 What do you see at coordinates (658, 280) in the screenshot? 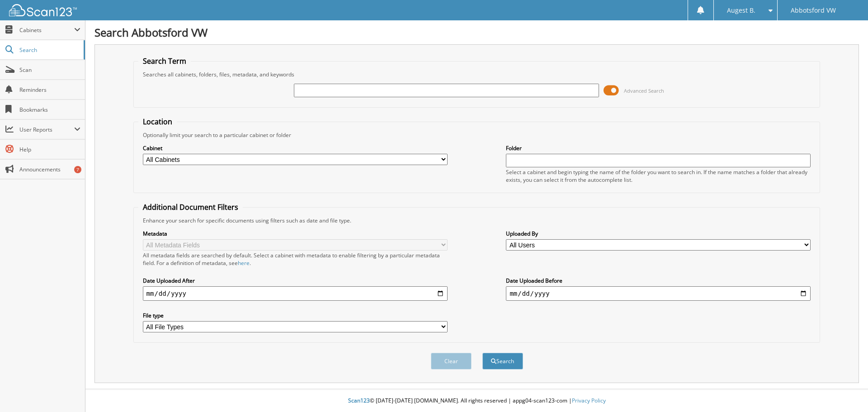
I see `label: Date Uploaded Before` at bounding box center [658, 280].